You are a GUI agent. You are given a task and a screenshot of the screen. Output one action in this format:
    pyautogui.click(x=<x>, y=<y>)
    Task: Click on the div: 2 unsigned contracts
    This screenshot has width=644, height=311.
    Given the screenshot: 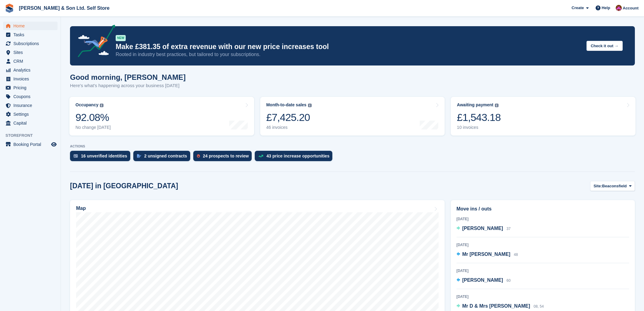 What is the action you would take?
    pyautogui.click(x=165, y=156)
    